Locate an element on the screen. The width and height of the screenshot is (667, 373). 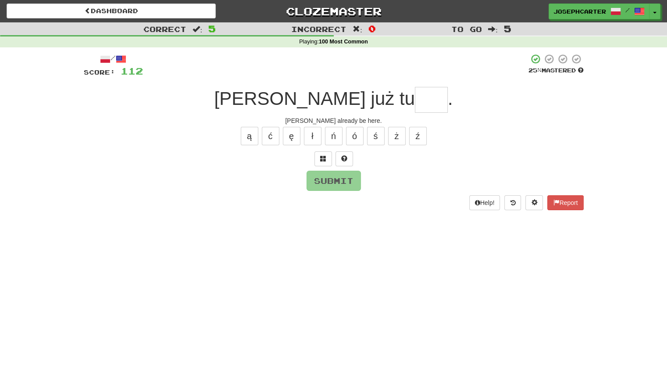
button: Single letter hint - you only get 1 per sentence and score half the points! alt+h is located at coordinates (344, 159).